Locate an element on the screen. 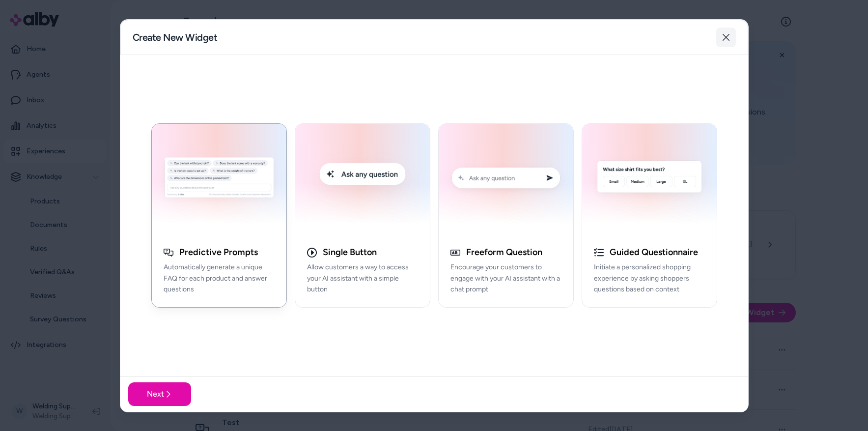 This screenshot has height=431, width=868. h3: Freeform Question is located at coordinates (504, 252).